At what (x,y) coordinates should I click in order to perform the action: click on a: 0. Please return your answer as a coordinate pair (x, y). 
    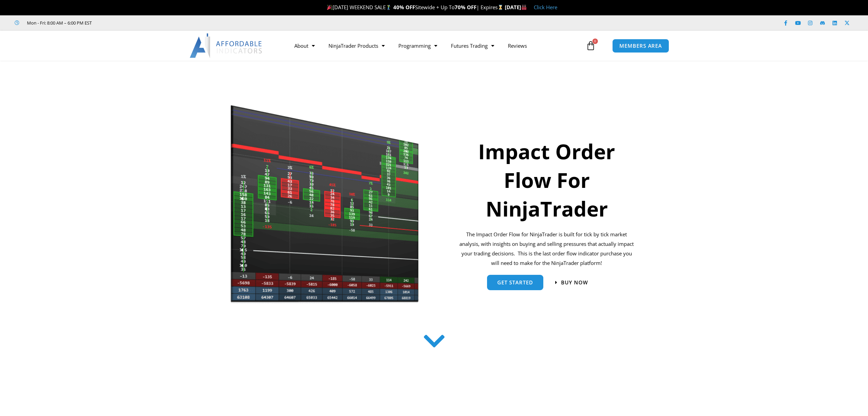
    Looking at the image, I should click on (591, 46).